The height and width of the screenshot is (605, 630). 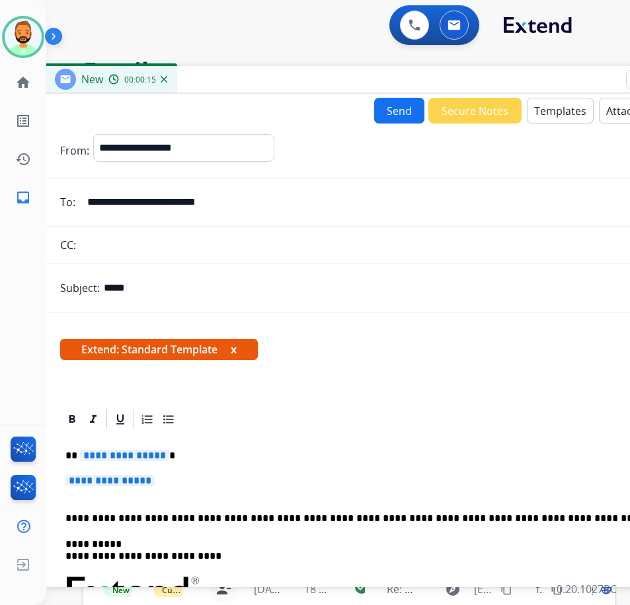 I want to click on p: From:, so click(x=75, y=151).